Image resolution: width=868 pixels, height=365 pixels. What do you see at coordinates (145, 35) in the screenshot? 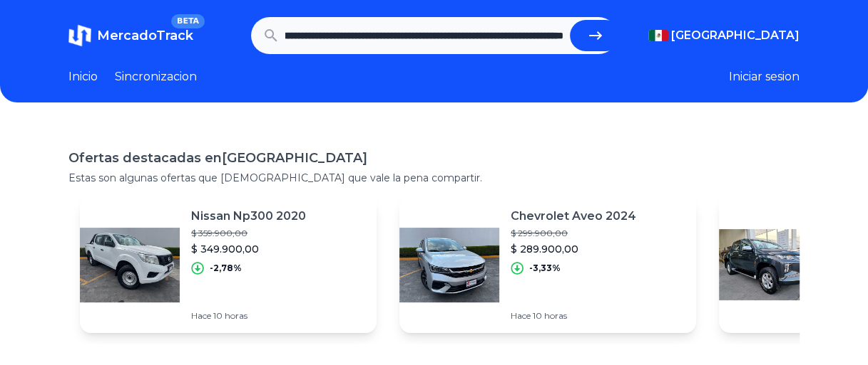
I see `span: MercadoTrack` at bounding box center [145, 35].